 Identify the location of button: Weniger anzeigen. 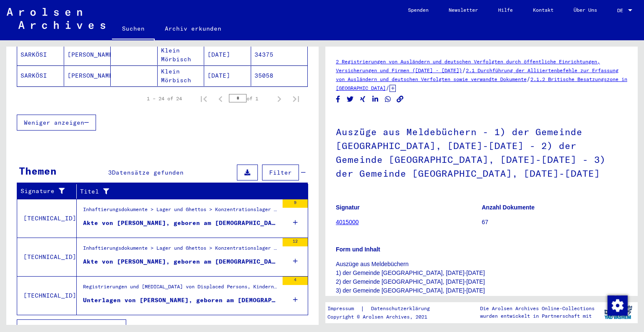
(56, 122).